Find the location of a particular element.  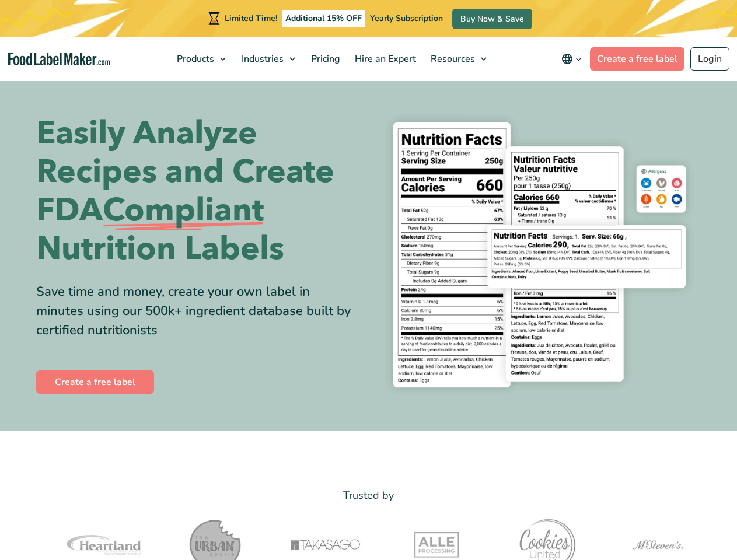

span: Products is located at coordinates (194, 59).